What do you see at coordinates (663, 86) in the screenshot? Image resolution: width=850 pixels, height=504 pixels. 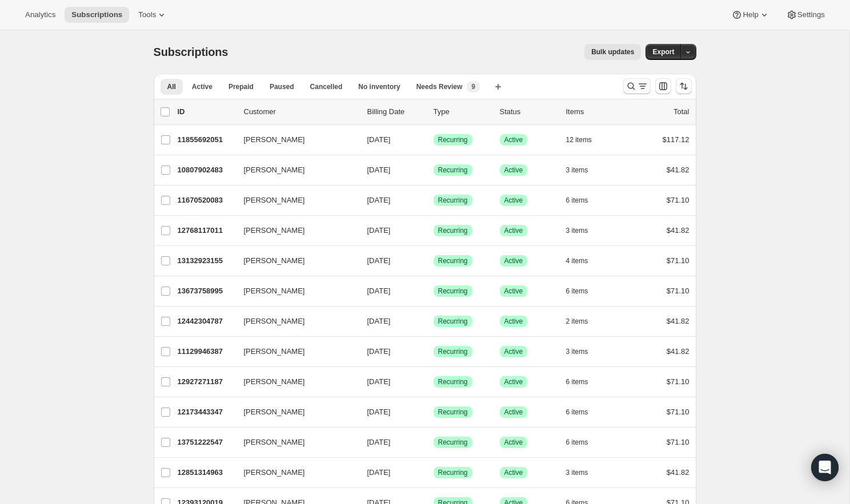 I see `button: Customize table column order and visibility` at bounding box center [663, 86].